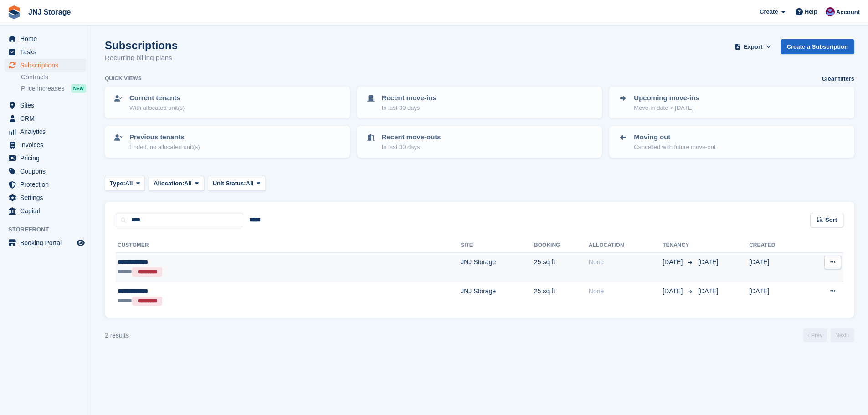 Image resolution: width=868 pixels, height=415 pixels. I want to click on span: Invoices, so click(47, 145).